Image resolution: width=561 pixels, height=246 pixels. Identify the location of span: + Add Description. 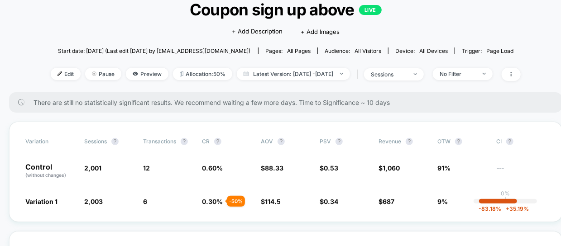
(257, 32).